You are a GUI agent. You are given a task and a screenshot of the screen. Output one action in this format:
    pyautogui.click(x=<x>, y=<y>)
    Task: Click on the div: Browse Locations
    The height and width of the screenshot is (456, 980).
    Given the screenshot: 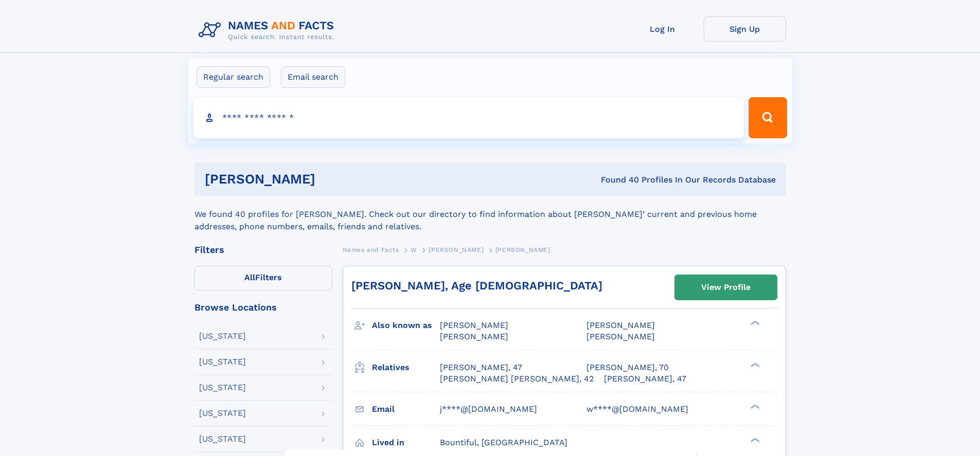 What is the action you would take?
    pyautogui.click(x=263, y=308)
    